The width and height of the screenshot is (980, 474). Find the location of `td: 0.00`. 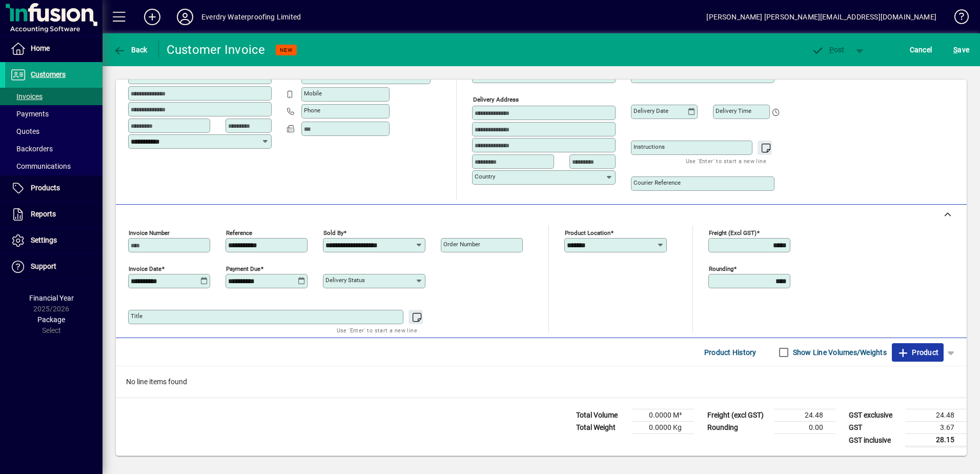

td: 0.00 is located at coordinates (805, 428).